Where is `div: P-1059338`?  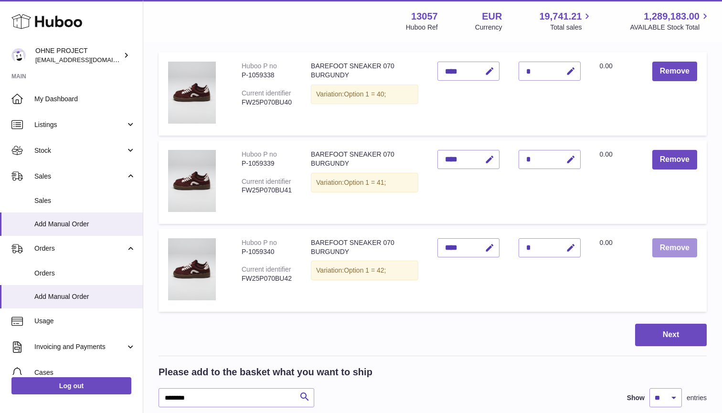
div: P-1059338 is located at coordinates (266, 75).